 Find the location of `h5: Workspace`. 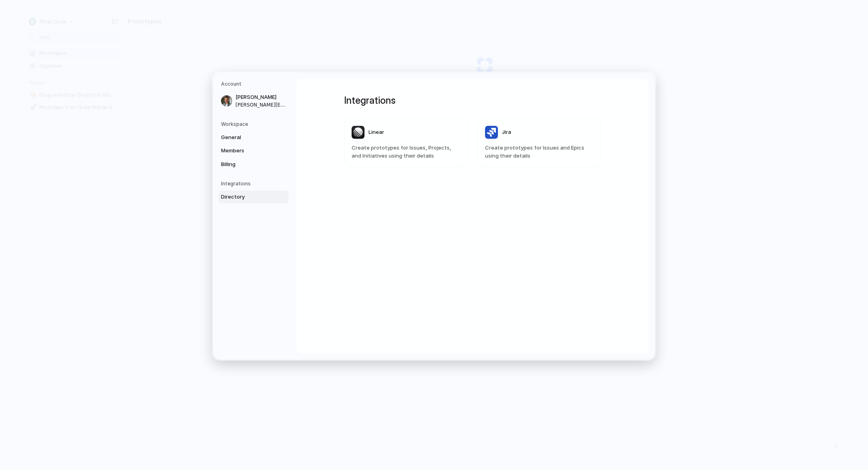

h5: Workspace is located at coordinates (255, 124).